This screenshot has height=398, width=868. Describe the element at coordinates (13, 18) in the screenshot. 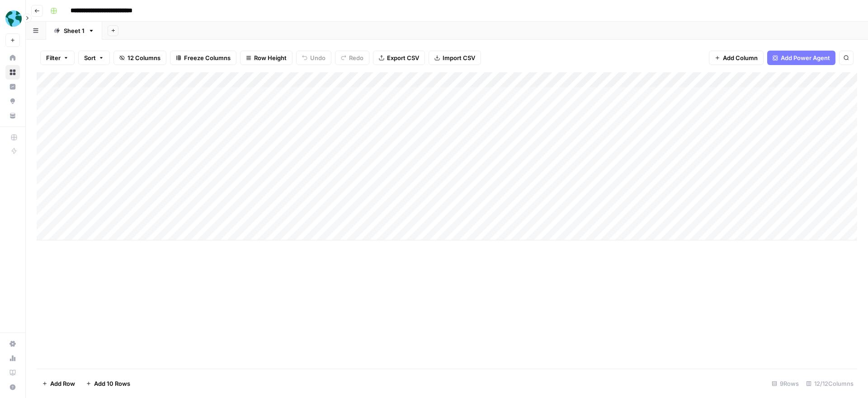

I see `button: Workspace: Participate Learning` at that location.